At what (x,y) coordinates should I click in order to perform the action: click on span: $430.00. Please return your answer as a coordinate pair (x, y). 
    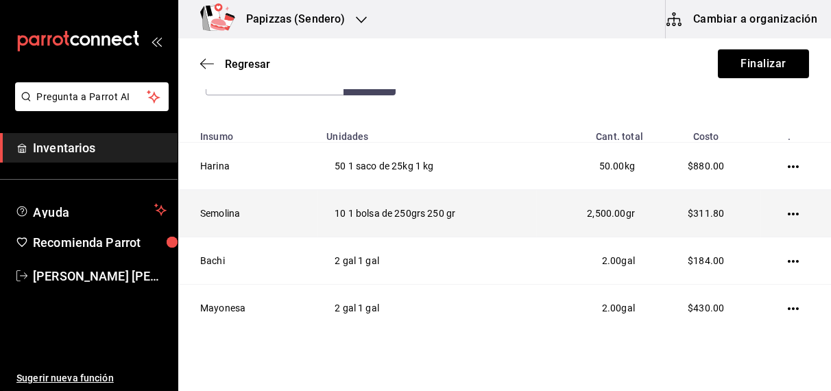
    Looking at the image, I should click on (705, 308).